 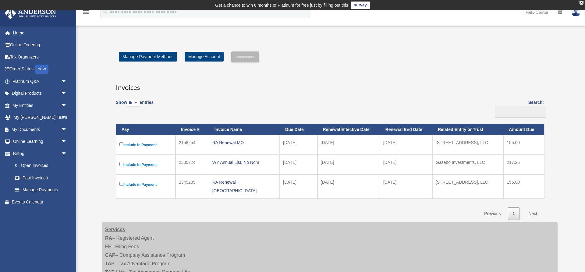 What do you see at coordinates (468, 165) in the screenshot?
I see `td: Gazebo Investments, LLC` at bounding box center [468, 165].